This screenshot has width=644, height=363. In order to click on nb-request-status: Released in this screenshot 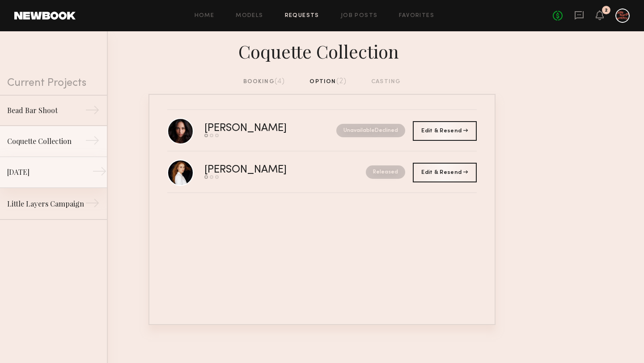, I will do `click(386, 172)`.